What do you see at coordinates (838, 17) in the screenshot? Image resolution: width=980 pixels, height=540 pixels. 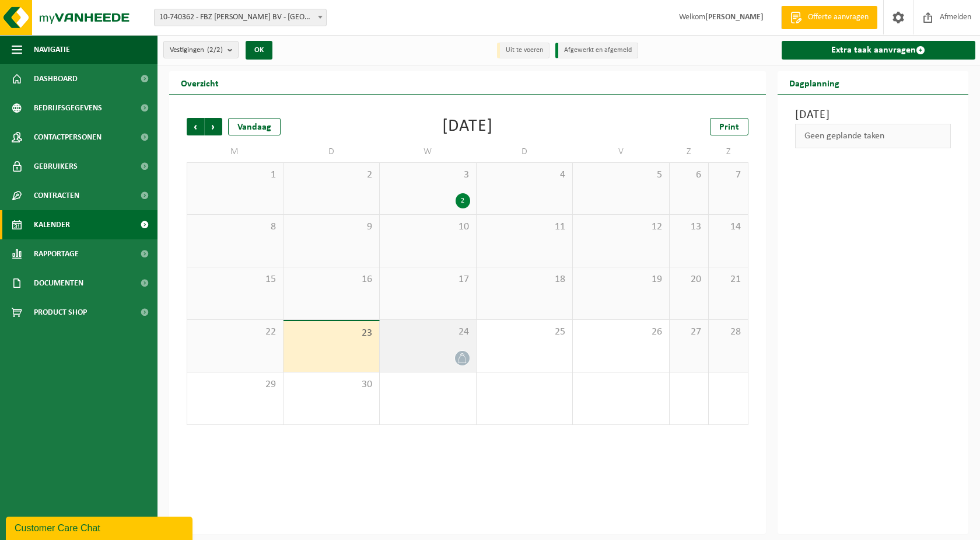 I see `span: Offerte aanvragen` at bounding box center [838, 17].